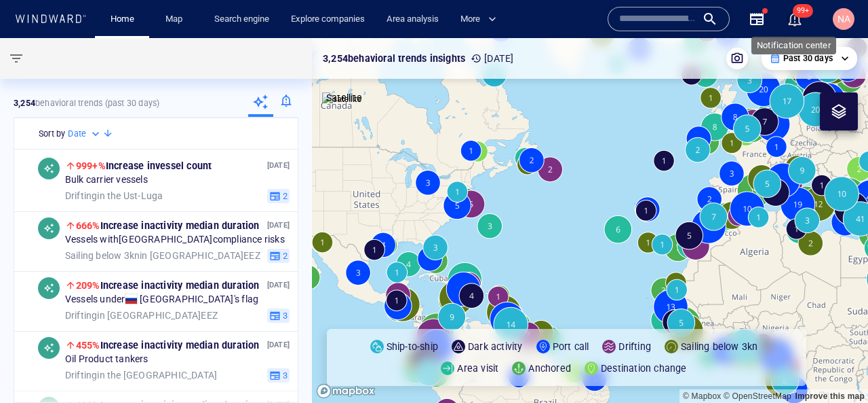 This screenshot has width=868, height=403. I want to click on a: Map, so click(176, 19).